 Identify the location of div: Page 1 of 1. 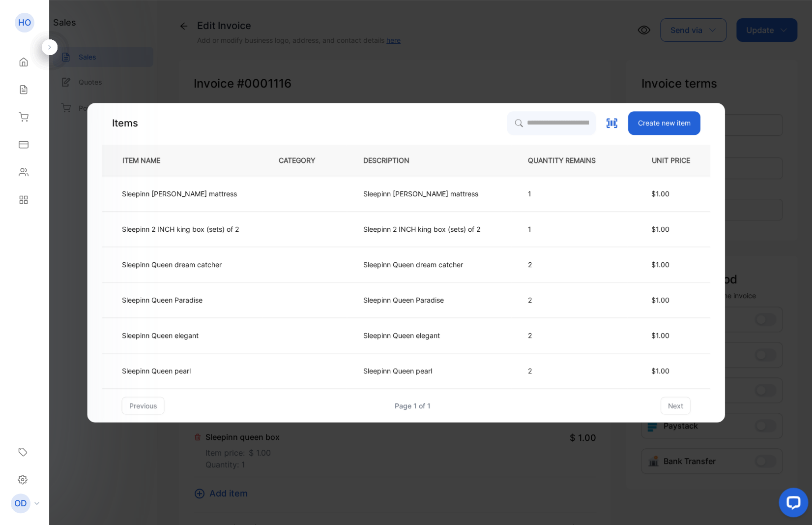
(413, 405).